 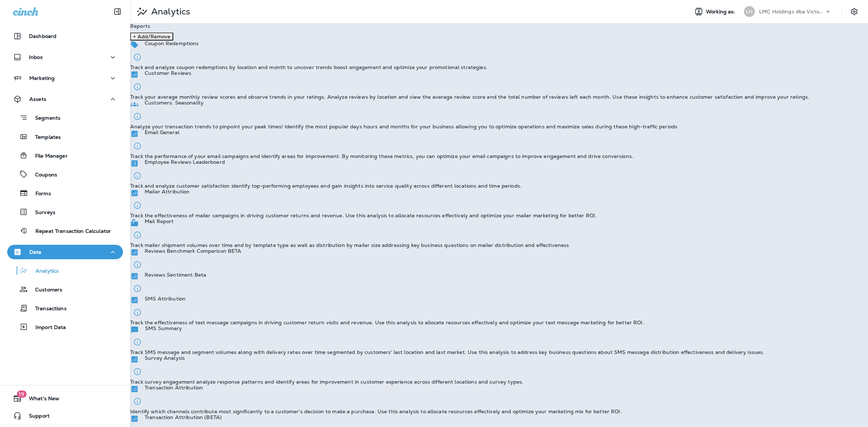 What do you see at coordinates (193, 251) in the screenshot?
I see `p: Reviews Benchmark Comparison BETA` at bounding box center [193, 251].